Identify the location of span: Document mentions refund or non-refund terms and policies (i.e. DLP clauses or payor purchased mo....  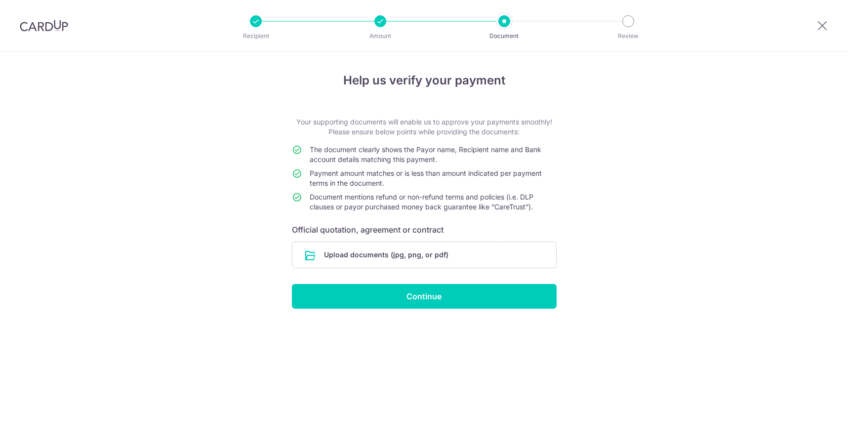
(421, 202).